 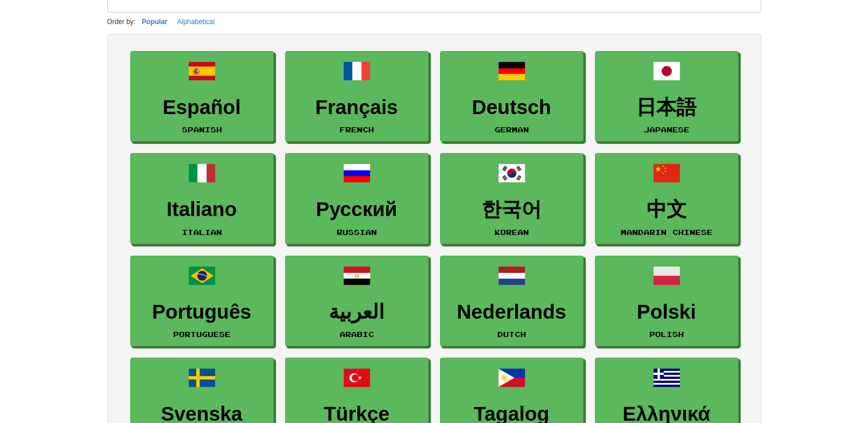 I want to click on h3: 中文, so click(x=667, y=209).